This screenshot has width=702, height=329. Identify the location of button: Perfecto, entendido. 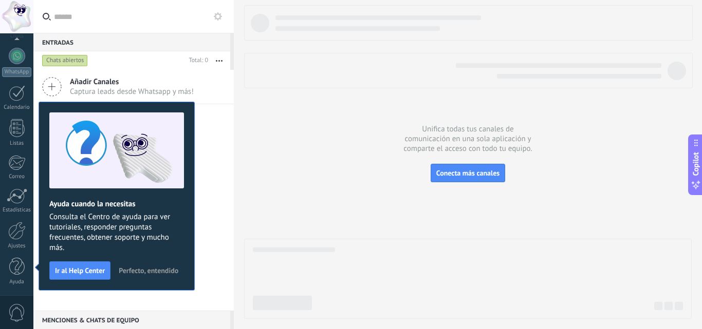
(149, 271).